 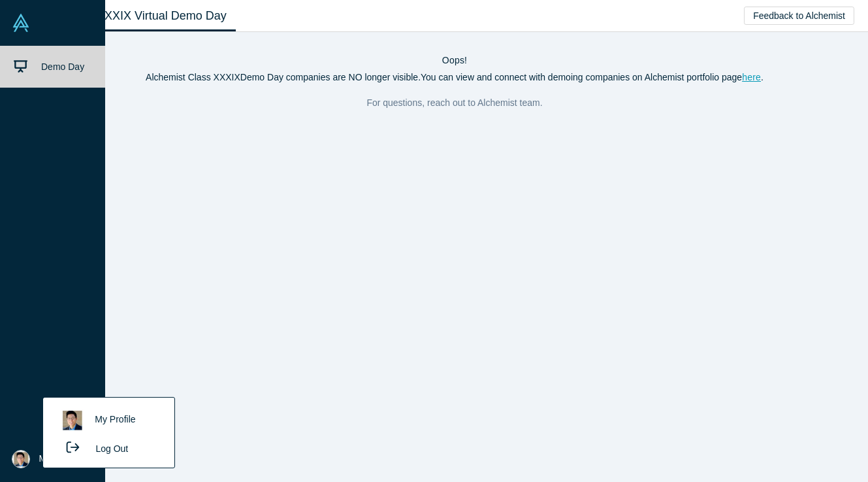 What do you see at coordinates (49, 459) in the screenshot?
I see `button: My Account` at bounding box center [49, 459].